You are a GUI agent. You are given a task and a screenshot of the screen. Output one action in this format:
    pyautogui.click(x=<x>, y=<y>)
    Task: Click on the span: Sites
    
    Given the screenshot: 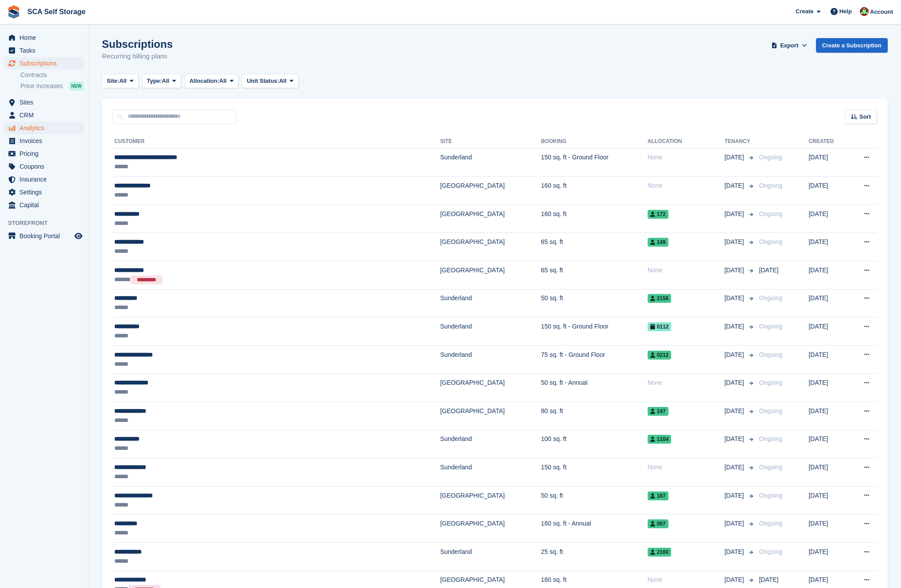 What is the action you would take?
    pyautogui.click(x=46, y=102)
    